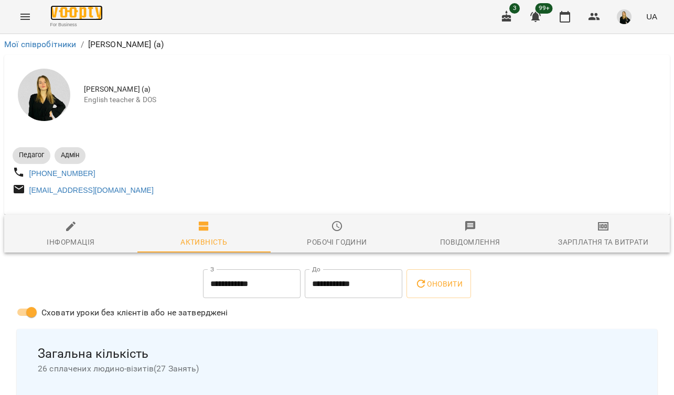 This screenshot has width=674, height=395. I want to click on span: English teacher & DOS, so click(372, 100).